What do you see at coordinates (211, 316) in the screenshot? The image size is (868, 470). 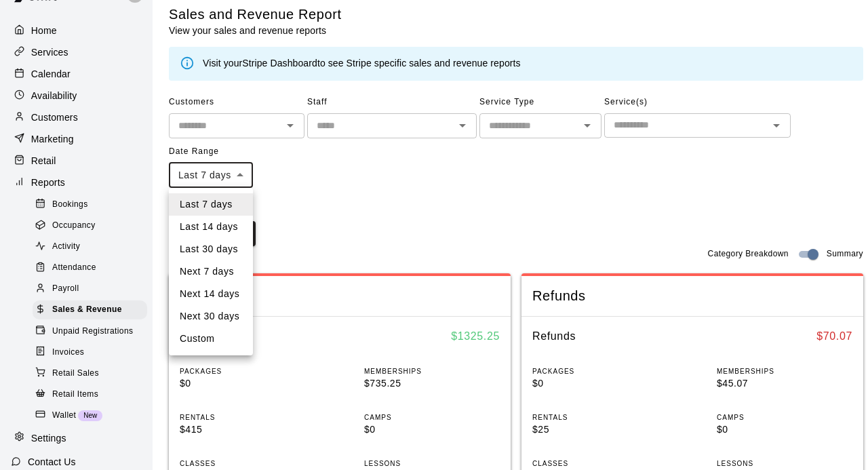 I see `li: Next 30 days` at bounding box center [211, 316].